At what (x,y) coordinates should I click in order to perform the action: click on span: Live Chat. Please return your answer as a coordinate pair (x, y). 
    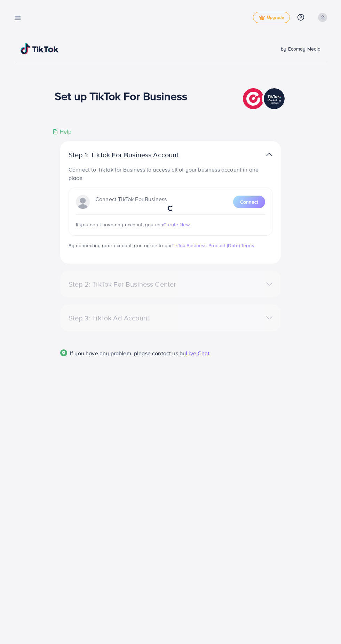
    Looking at the image, I should click on (198, 353).